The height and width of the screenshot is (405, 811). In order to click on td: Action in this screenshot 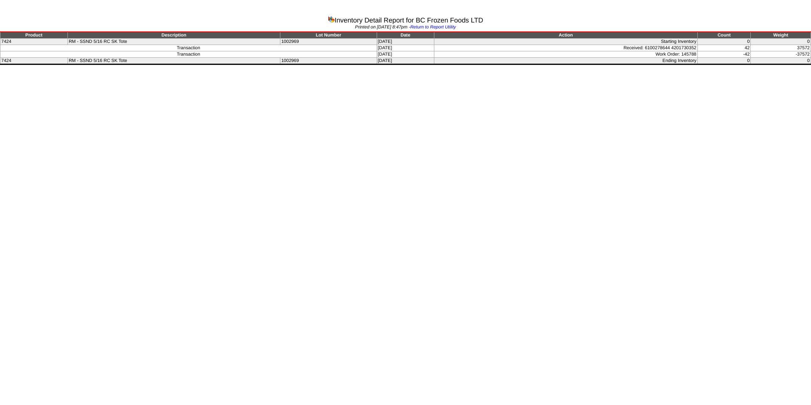, I will do `click(565, 35)`.